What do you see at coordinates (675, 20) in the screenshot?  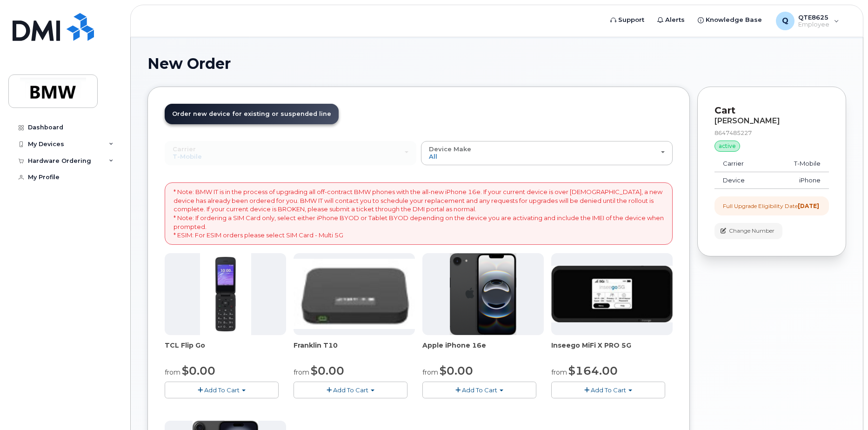 I see `span: Alerts` at bounding box center [675, 20].